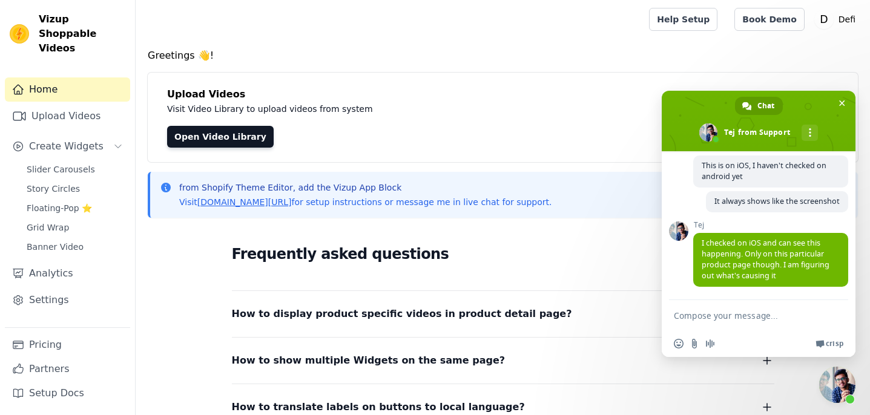  I want to click on a: Settings, so click(67, 300).